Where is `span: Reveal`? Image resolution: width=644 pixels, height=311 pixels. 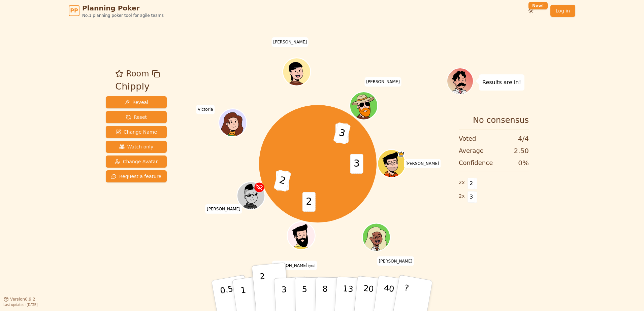
span: Reveal is located at coordinates (136, 102).